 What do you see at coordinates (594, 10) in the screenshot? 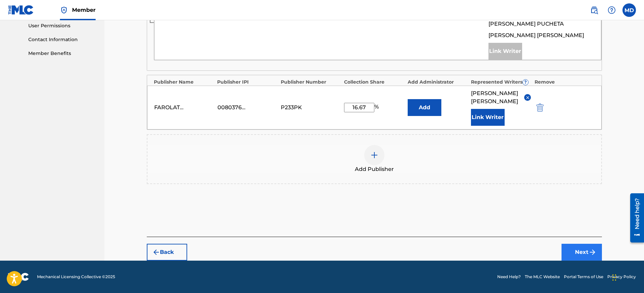
I see `img: search` at bounding box center [594, 10].